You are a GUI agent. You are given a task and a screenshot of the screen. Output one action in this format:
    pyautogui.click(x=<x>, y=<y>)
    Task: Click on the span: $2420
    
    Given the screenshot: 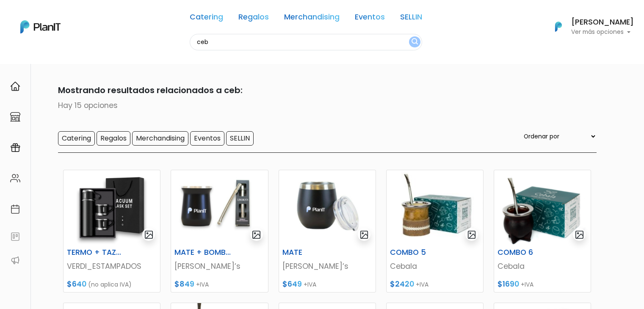 What is the action you would take?
    pyautogui.click(x=402, y=284)
    